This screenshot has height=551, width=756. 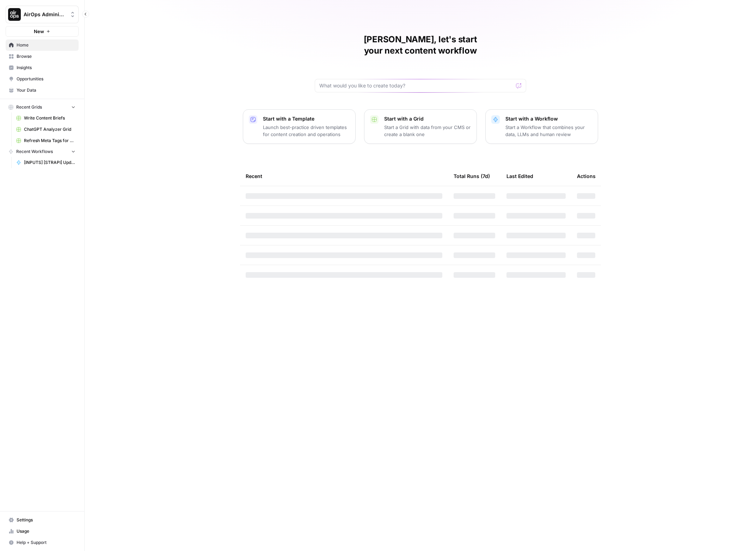 I want to click on span: Opportunities, so click(x=46, y=79).